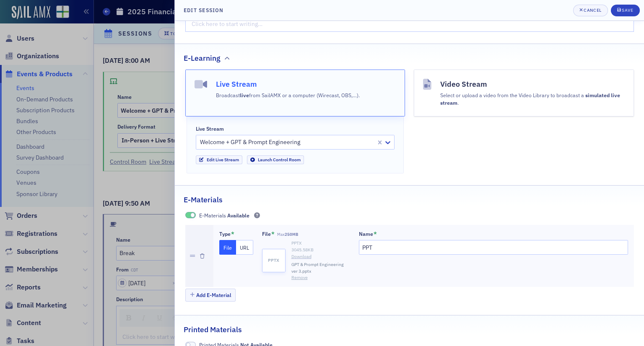  What do you see at coordinates (244, 95) in the screenshot?
I see `strong: live` at bounding box center [244, 95].